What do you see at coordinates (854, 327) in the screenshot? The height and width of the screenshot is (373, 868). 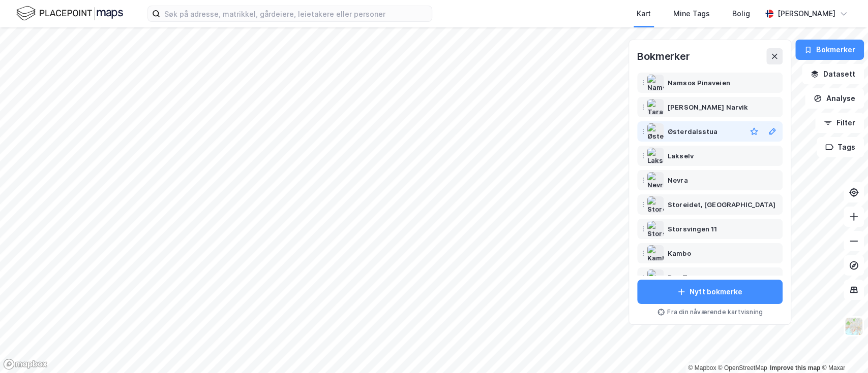 I see `img: Z` at bounding box center [854, 327].